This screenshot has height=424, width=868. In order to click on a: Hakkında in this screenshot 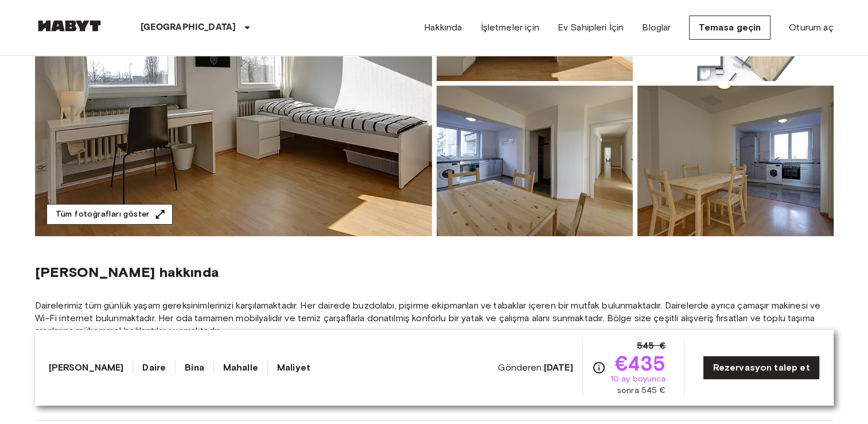, I will do `click(443, 28)`.